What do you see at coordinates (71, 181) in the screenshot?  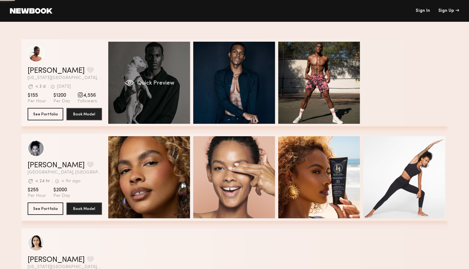 I see `div: < 1hr ago` at bounding box center [71, 181].